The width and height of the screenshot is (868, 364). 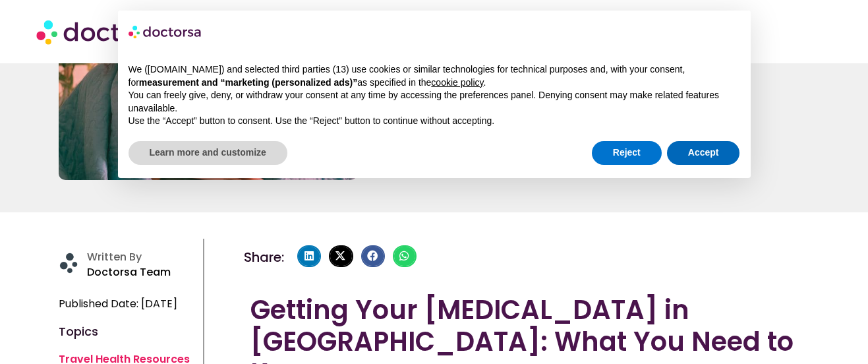 I want to click on strong: measurement and “marketing (personalized ads)”, so click(x=247, y=82).